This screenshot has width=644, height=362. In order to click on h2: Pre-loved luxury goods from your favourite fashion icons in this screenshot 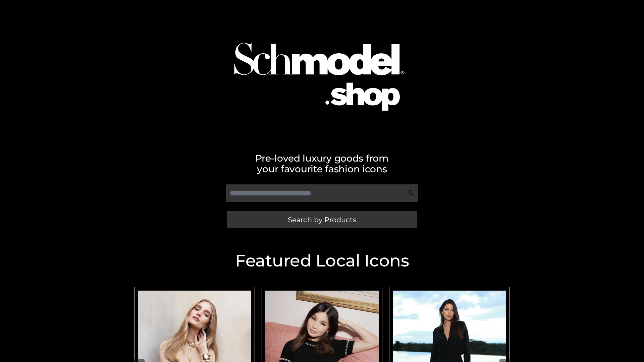, I will do `click(322, 164)`.